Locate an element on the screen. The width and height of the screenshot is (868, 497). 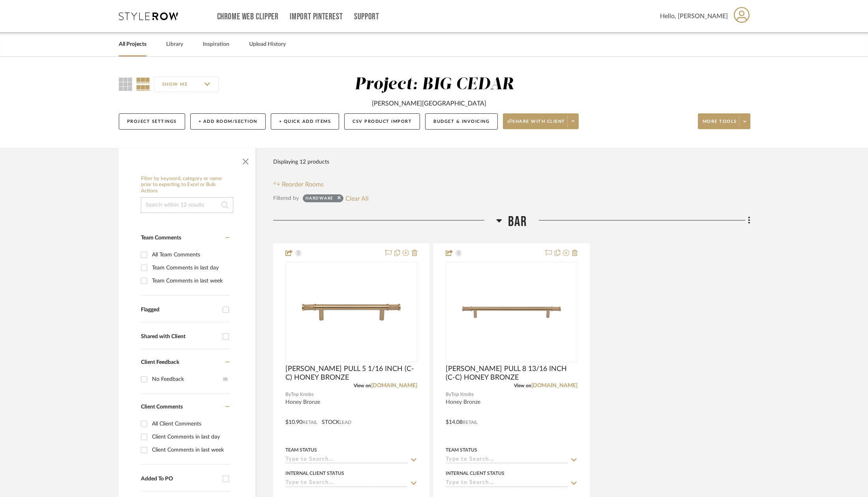
button: + Add Room/Section is located at coordinates (227, 122).